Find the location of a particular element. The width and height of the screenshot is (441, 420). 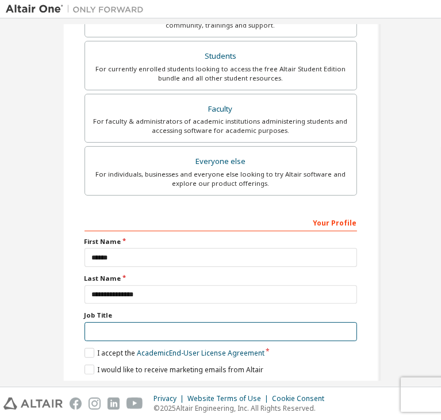

img: linkedin.svg is located at coordinates (113, 403).